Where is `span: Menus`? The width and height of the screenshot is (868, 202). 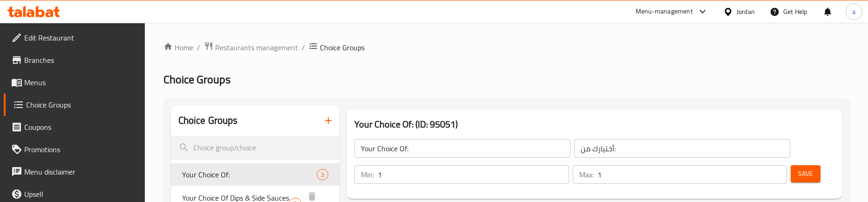
span: Menus is located at coordinates (81, 83).